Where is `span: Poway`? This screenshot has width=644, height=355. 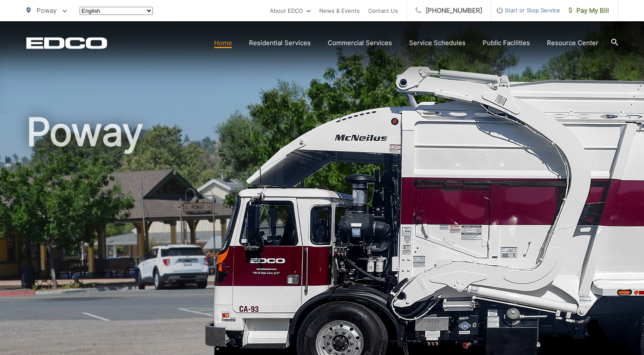 span: Poway is located at coordinates (46, 10).